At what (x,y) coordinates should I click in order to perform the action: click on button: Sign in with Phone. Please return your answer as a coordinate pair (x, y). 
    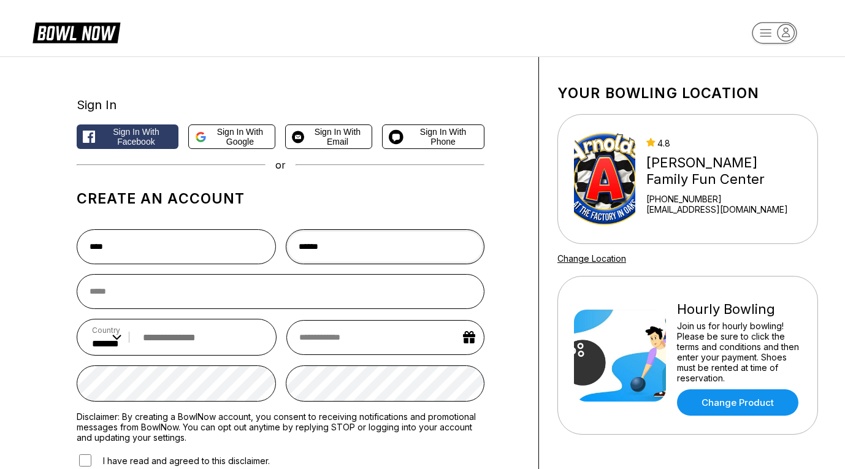
    Looking at the image, I should click on (433, 137).